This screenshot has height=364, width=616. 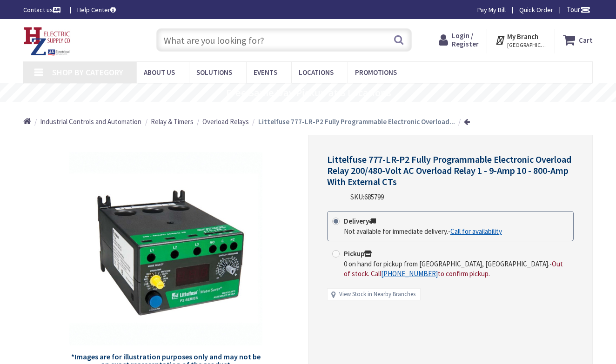 What do you see at coordinates (96, 10) in the screenshot?
I see `a: Help Center` at bounding box center [96, 10].